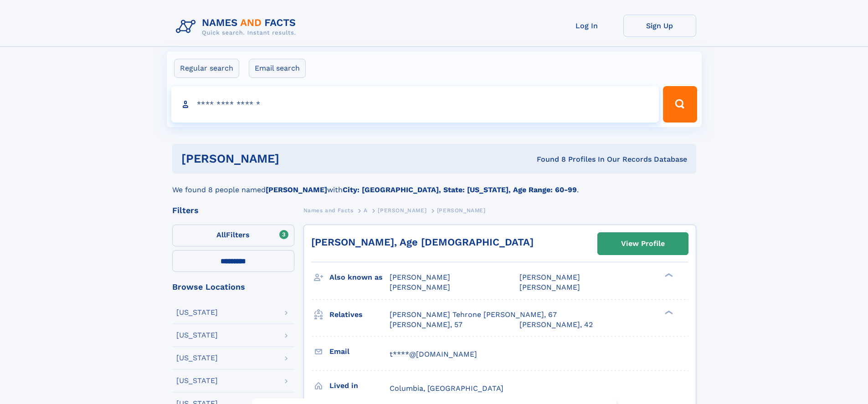 Image resolution: width=868 pixels, height=404 pixels. What do you see at coordinates (365, 211) in the screenshot?
I see `span: A` at bounding box center [365, 211].